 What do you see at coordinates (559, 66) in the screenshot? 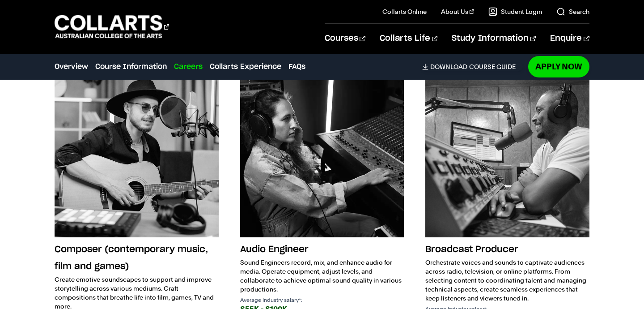
I see `a: Apply Now` at bounding box center [559, 66].